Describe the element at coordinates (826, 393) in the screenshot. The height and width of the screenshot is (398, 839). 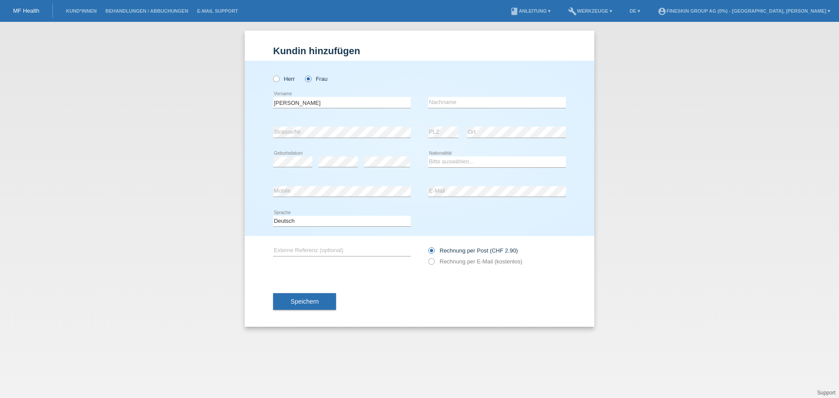
I see `a: Support` at that location.